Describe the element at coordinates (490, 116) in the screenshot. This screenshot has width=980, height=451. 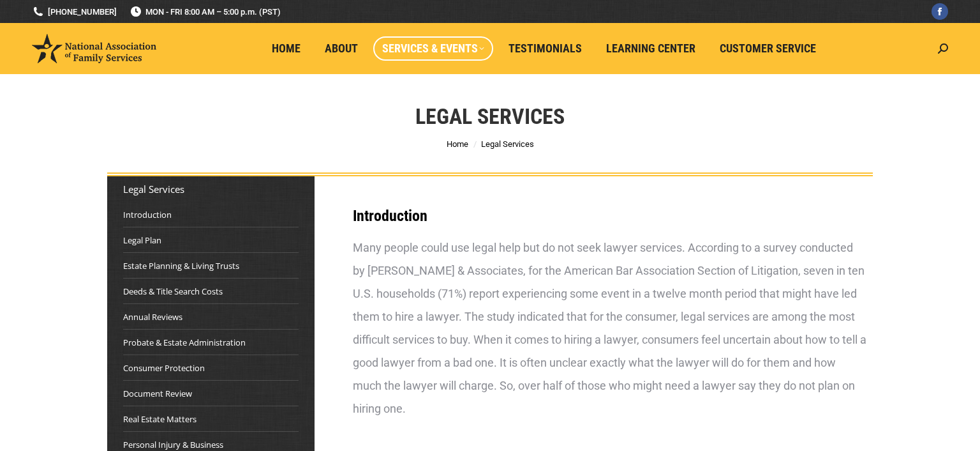
I see `h1: Legal Services` at that location.